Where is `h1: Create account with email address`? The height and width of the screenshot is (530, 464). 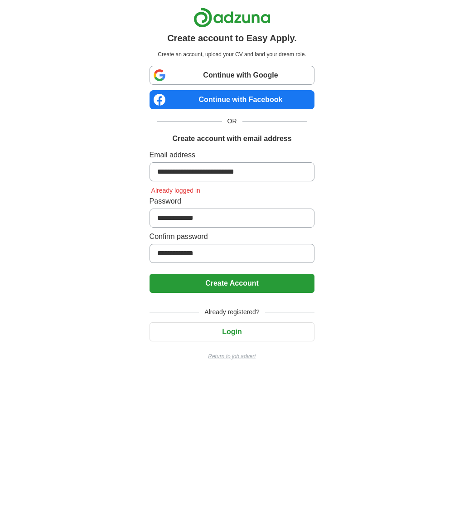 h1: Create account with email address is located at coordinates (231, 139).